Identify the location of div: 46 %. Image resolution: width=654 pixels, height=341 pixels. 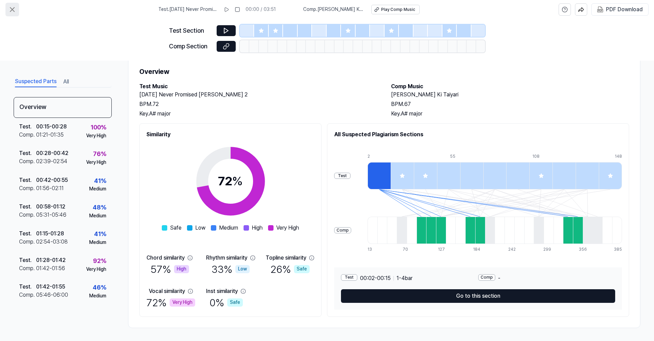
(100, 288).